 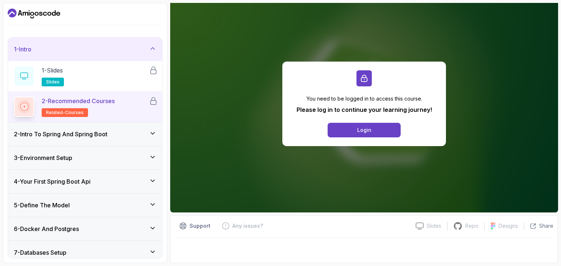 I want to click on button: 6-Docker And Postgres, so click(x=85, y=229).